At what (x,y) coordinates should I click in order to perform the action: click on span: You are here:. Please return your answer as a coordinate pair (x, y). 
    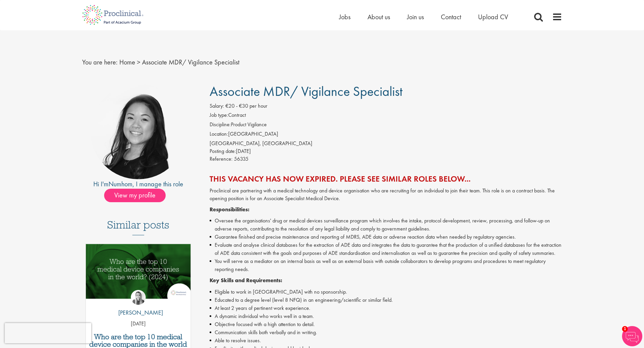
    Looking at the image, I should click on (100, 62).